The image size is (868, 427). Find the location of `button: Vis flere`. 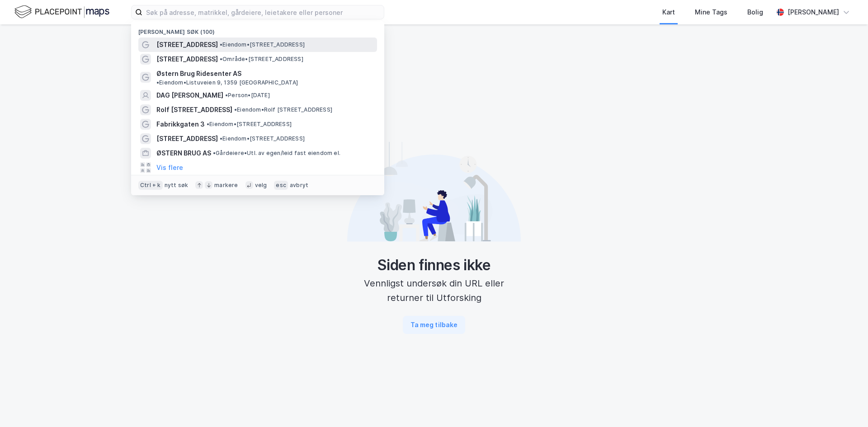

button: Vis flere is located at coordinates (170, 168).